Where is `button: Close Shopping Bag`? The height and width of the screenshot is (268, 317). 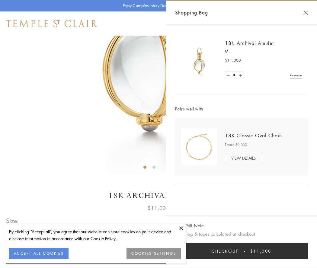 button: Close Shopping Bag is located at coordinates (306, 13).